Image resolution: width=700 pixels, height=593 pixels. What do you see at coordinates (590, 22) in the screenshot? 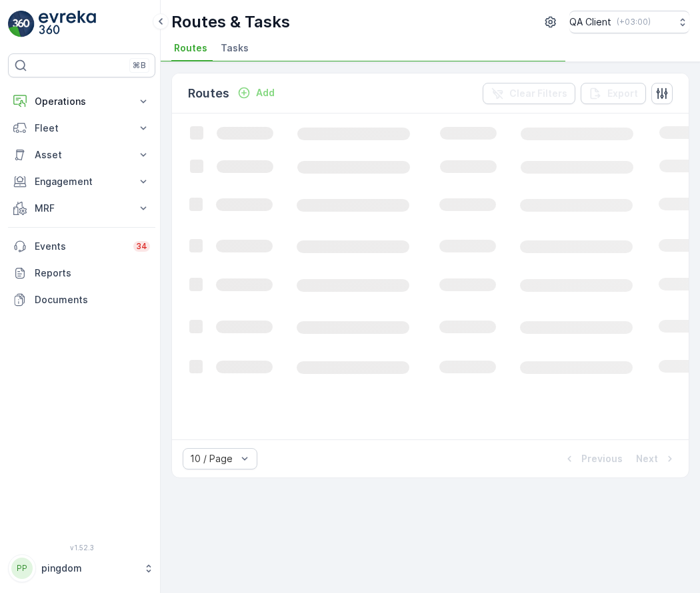
I see `p: QA Client` at bounding box center [590, 22].